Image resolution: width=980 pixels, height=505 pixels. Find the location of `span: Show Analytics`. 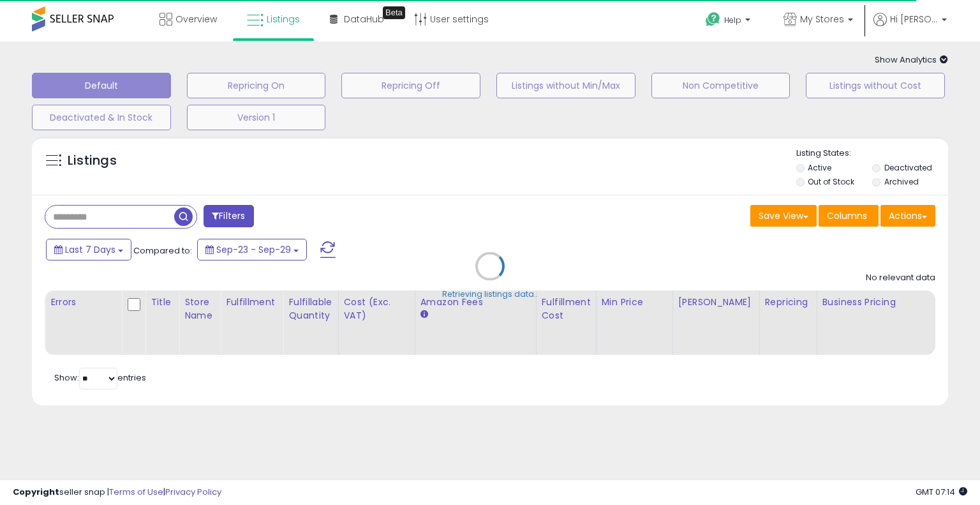

span: Show Analytics is located at coordinates (912, 59).